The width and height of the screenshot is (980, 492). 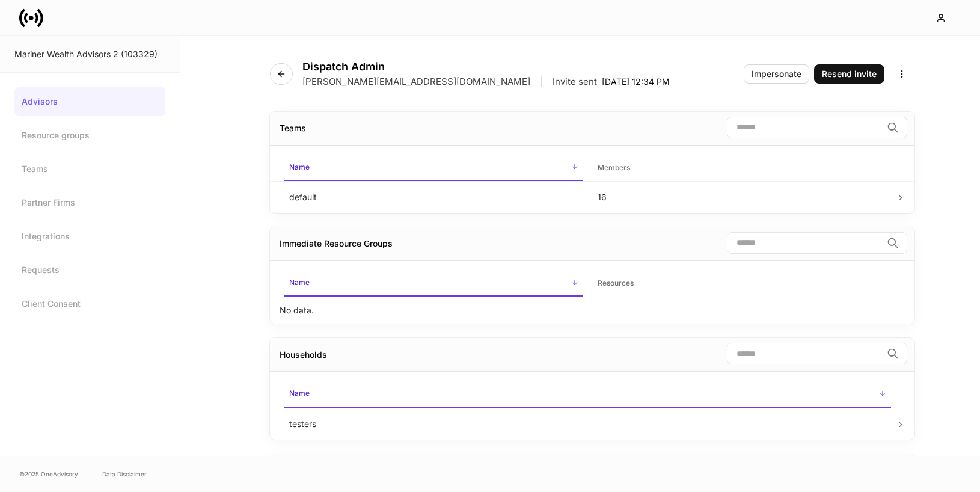 I want to click on h4: Dispatch Admin, so click(x=485, y=67).